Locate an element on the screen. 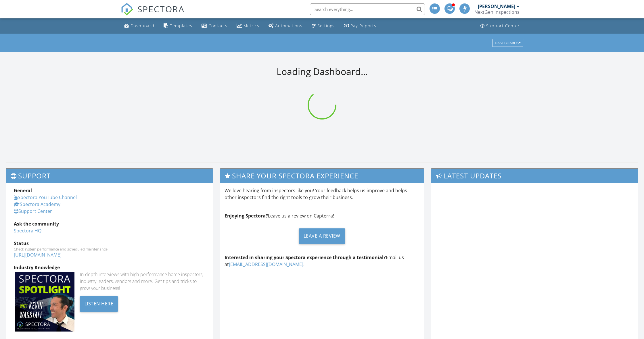  a: Templates is located at coordinates (178, 26).